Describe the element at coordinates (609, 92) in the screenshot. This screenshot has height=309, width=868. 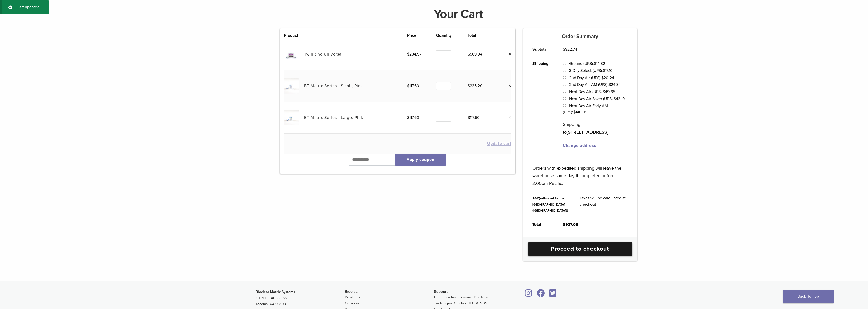
I see `bdi: 49.65` at that location.